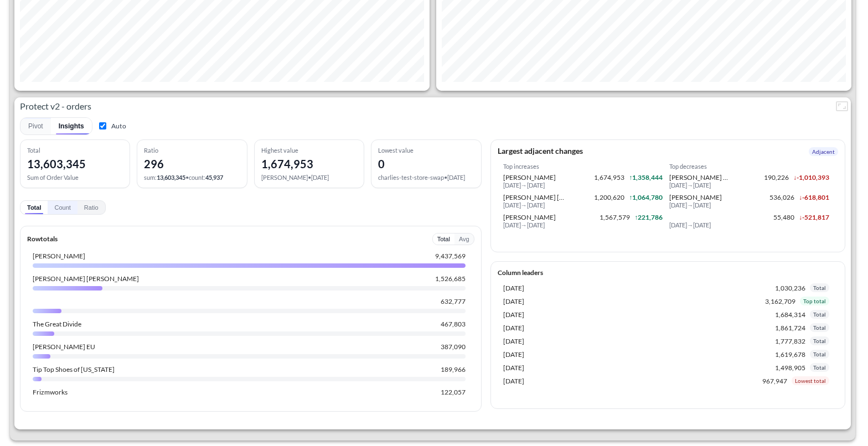  What do you see at coordinates (438, 324) in the screenshot?
I see `div: 467,803` at bounding box center [438, 324].